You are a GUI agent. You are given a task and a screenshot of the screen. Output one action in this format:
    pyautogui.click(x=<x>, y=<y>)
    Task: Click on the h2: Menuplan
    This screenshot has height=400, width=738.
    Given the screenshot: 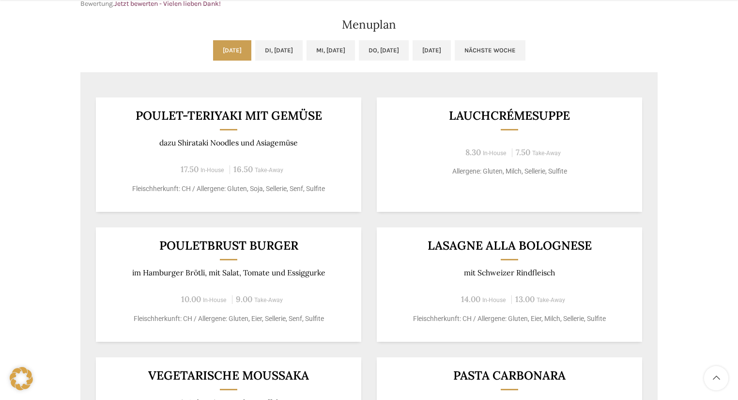 What is the action you would take?
    pyautogui.click(x=369, y=25)
    